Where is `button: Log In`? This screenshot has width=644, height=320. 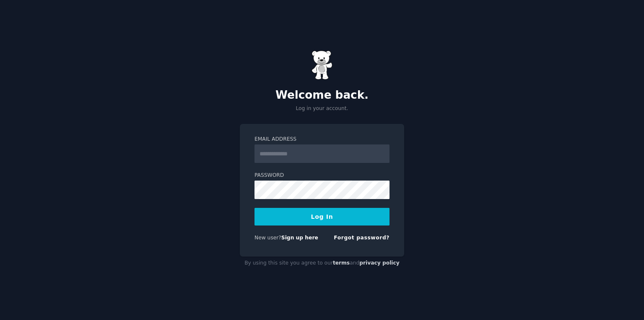
button: Log In is located at coordinates (322, 217).